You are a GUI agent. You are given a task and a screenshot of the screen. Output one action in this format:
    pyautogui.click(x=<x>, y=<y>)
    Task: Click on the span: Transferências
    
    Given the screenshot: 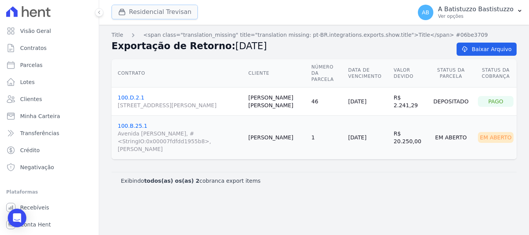 What is the action you would take?
    pyautogui.click(x=39, y=133)
    